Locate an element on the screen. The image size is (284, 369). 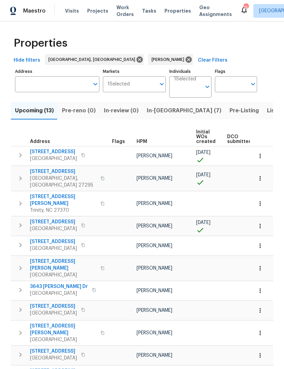
span: Trinity, NC 27370 is located at coordinates (63, 211).